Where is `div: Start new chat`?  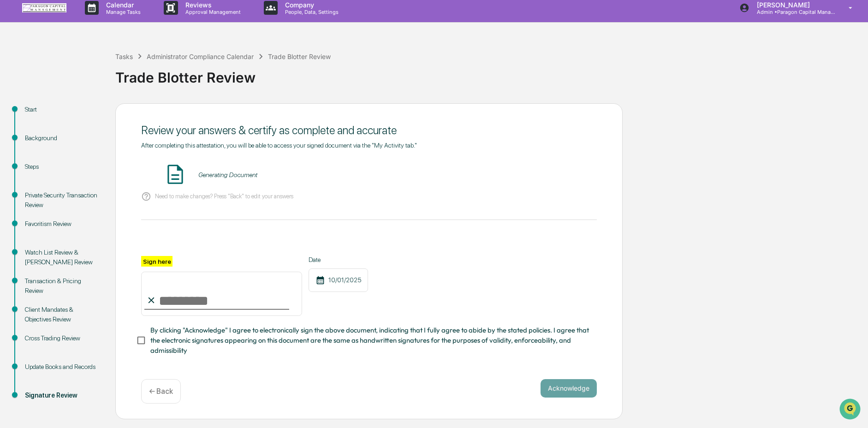
div: Start new chat is located at coordinates (91, 75).